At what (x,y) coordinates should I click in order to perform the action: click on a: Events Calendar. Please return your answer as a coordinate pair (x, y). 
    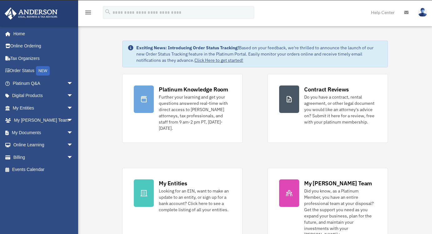
    Looking at the image, I should click on (43, 170).